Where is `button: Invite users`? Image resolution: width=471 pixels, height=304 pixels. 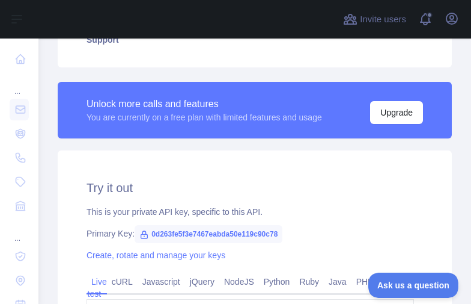 button: Invite users is located at coordinates (374, 19).